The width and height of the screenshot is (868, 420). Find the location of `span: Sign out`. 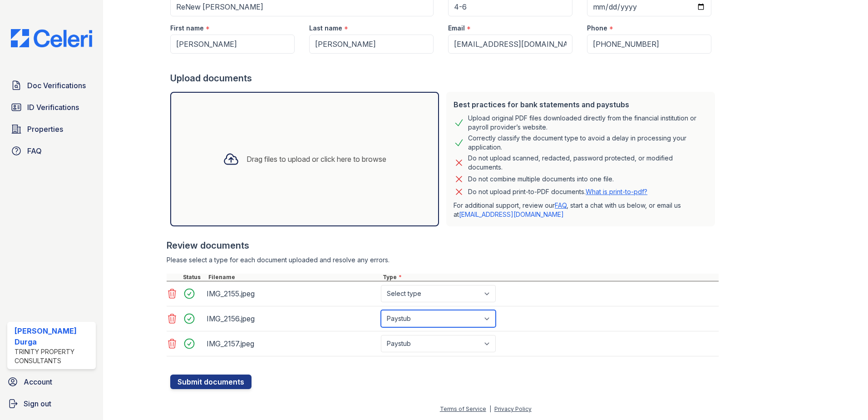

span: Sign out is located at coordinates (37, 403).